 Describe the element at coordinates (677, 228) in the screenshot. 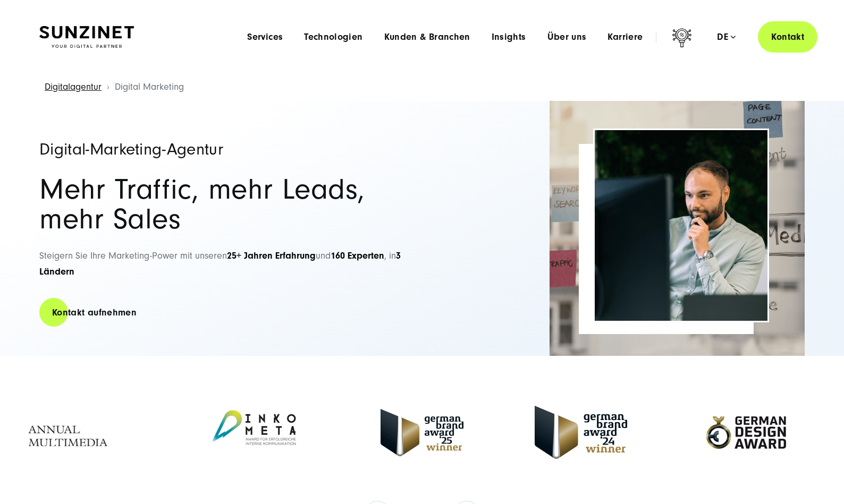

I see `img: Full-Service Digitalagentur SUNZINET - Digital Marketing_2` at that location.